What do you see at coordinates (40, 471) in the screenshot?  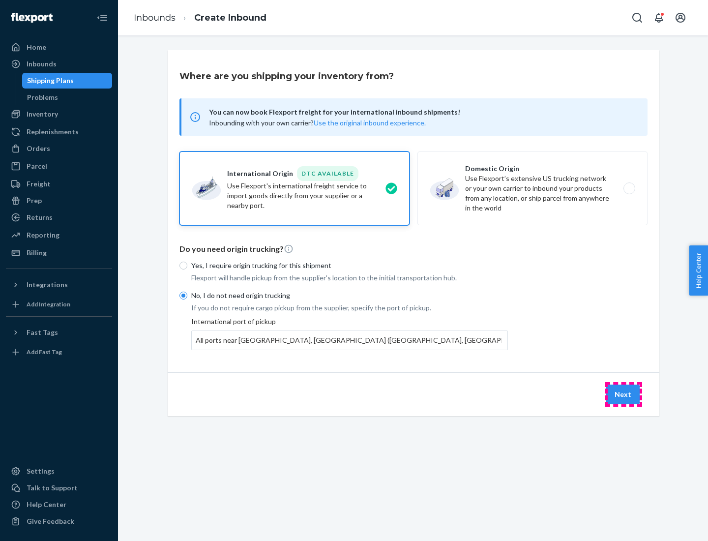 I see `div: Settings` at bounding box center [40, 471].